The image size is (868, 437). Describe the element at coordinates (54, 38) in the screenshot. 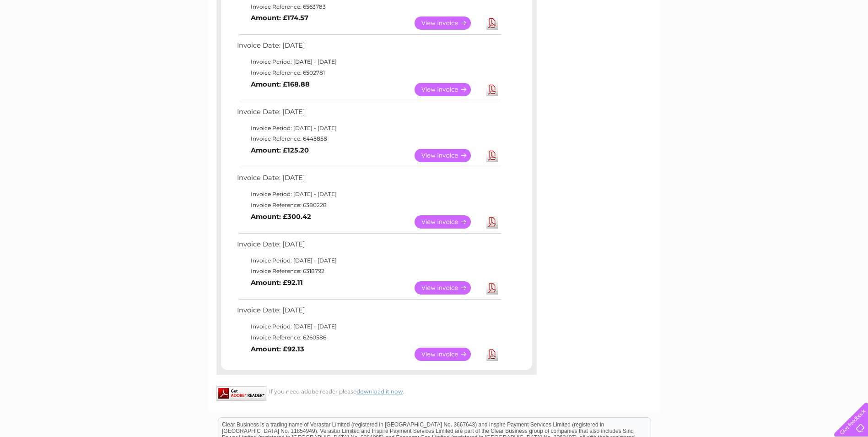

I see `img: logo.png` at that location.